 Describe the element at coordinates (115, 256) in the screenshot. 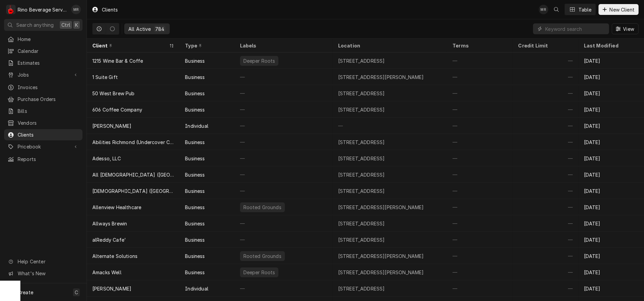

I see `div: Alternate Solutions` at that location.